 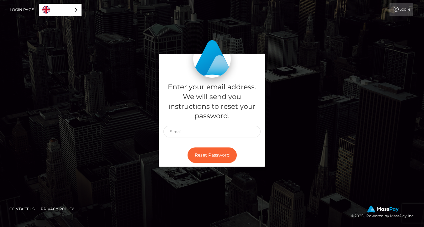 What do you see at coordinates (383, 209) in the screenshot?
I see `img: MassPay` at bounding box center [383, 209].